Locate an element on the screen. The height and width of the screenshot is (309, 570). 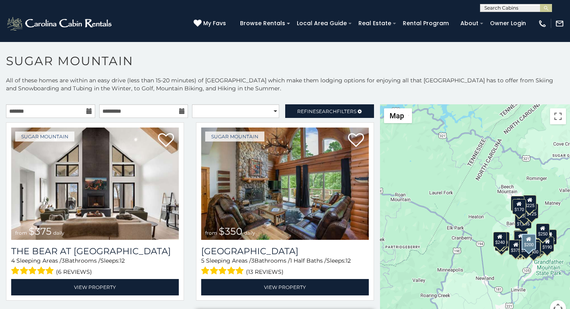
a: Grouse Moor Lodge from $350 daily is located at coordinates (285, 184).